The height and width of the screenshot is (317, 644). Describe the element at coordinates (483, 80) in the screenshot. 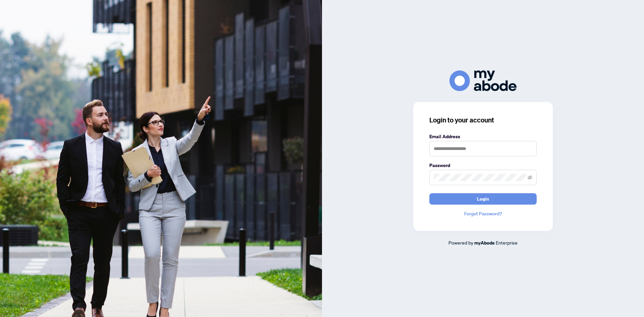

I see `img: ma-logo` at that location.